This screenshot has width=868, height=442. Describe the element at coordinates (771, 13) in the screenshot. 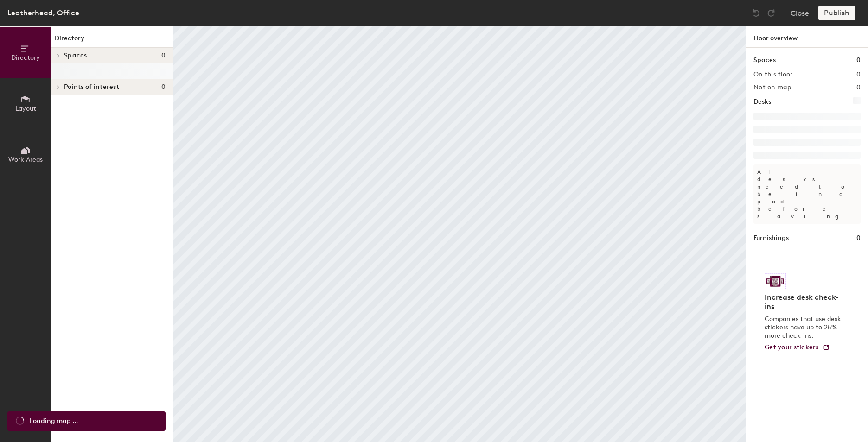

I see `img: Redo` at that location.